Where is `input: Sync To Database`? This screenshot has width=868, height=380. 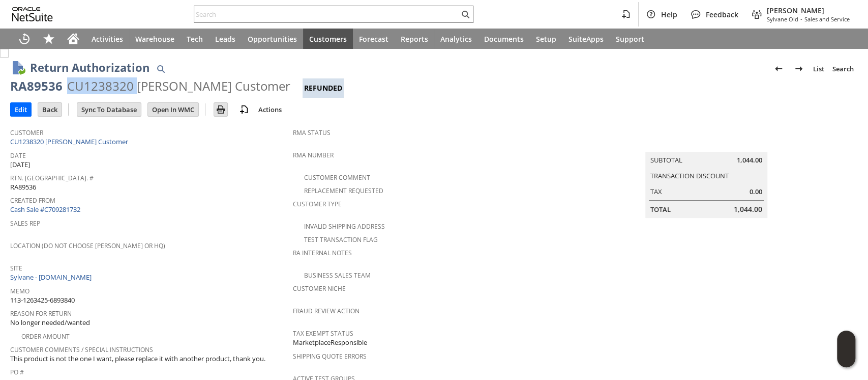 input: Sync To Database is located at coordinates (109, 110).